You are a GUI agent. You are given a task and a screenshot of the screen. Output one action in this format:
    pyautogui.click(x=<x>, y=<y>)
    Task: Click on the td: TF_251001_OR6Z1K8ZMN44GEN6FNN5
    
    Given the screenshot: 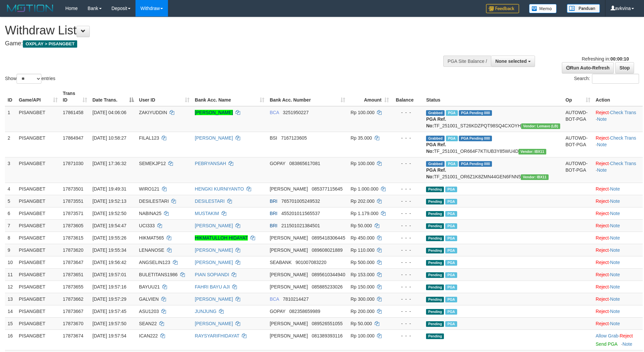 What is the action you would take?
    pyautogui.click(x=493, y=170)
    